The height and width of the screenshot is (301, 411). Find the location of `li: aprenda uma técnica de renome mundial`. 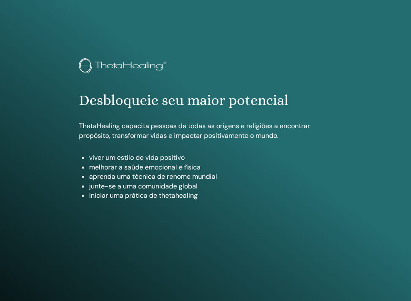

li: aprenda uma técnica de renome mundial is located at coordinates (210, 177).